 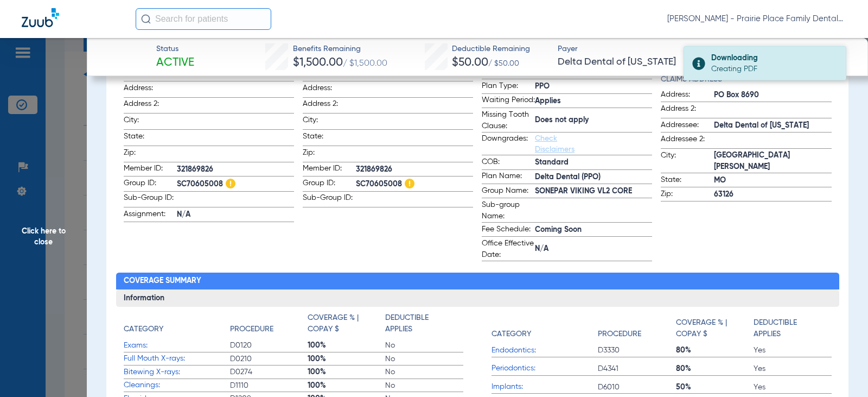 What do you see at coordinates (329, 199) in the screenshot?
I see `span: Sub-Group ID:` at bounding box center [329, 199].